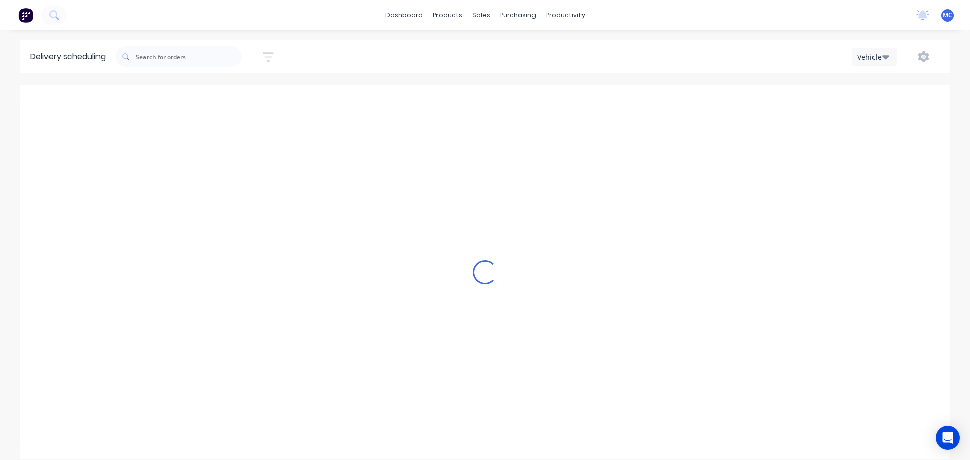 The image size is (970, 460). I want to click on div: products, so click(447, 15).